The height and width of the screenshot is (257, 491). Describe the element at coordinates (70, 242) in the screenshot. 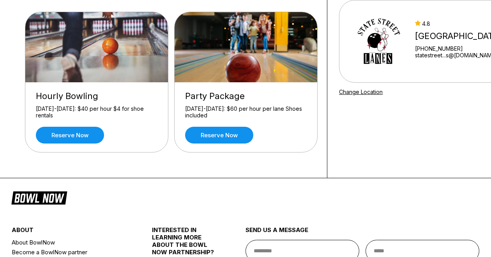

I see `a: About BowlNow` at that location.